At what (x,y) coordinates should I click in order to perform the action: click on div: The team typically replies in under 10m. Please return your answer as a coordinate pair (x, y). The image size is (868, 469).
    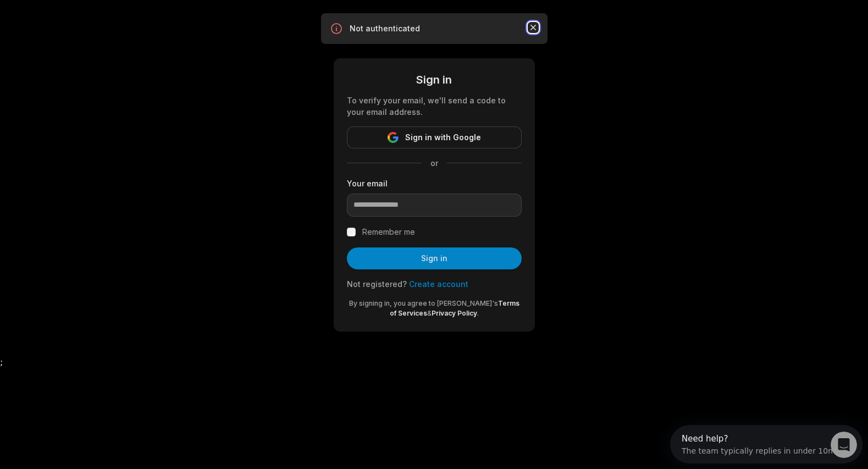
    Looking at the image, I should click on (89, 24).